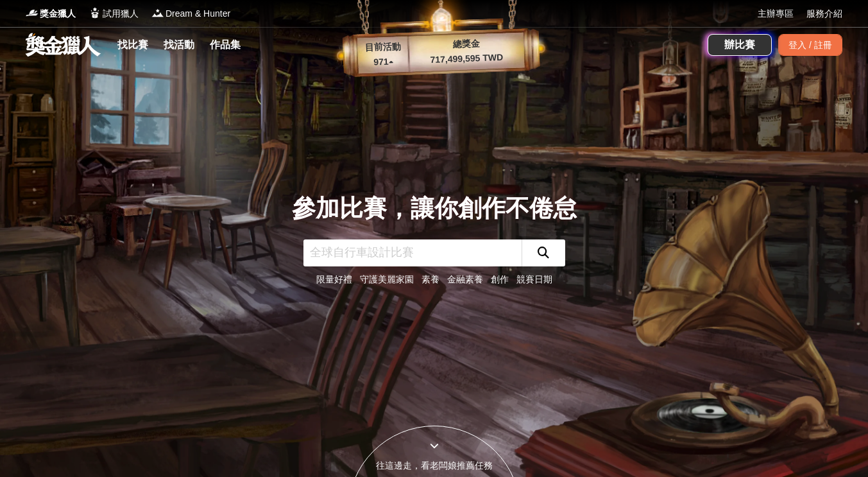 This screenshot has width=868, height=477. I want to click on a: 主辦專區, so click(776, 14).